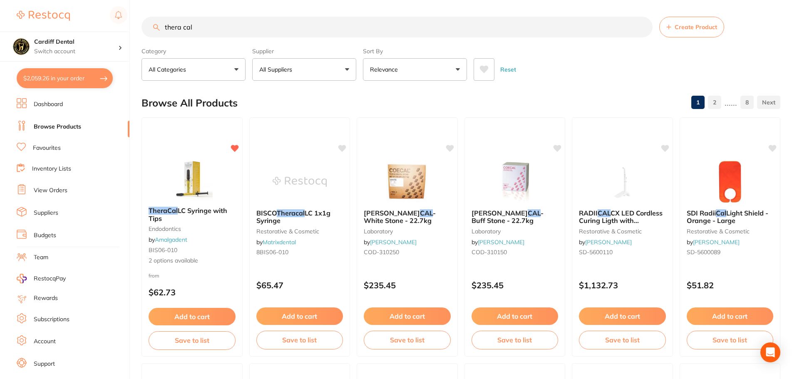 The image size is (797, 379). I want to click on a: Amalgadent, so click(171, 240).